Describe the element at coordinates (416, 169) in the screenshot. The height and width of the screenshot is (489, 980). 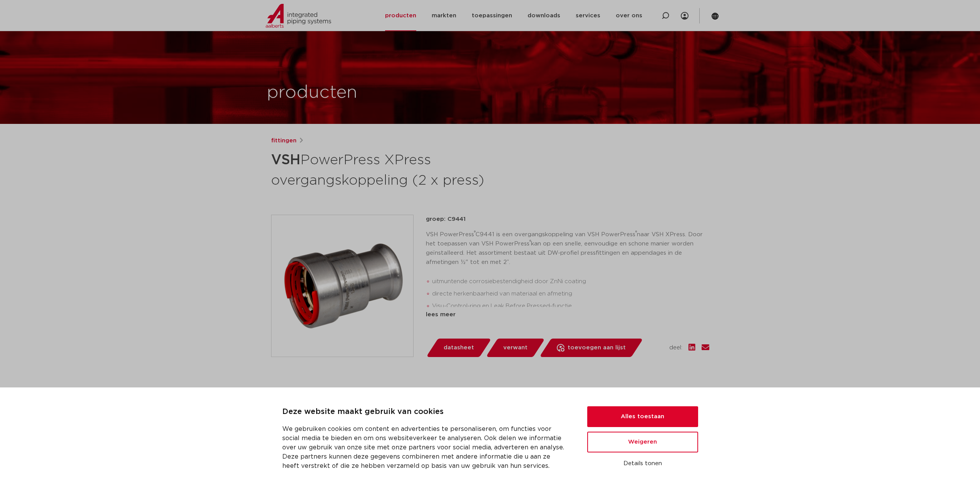
I see `h1: PowerPress XPress overgangskoppeling (2 x press)` at that location.